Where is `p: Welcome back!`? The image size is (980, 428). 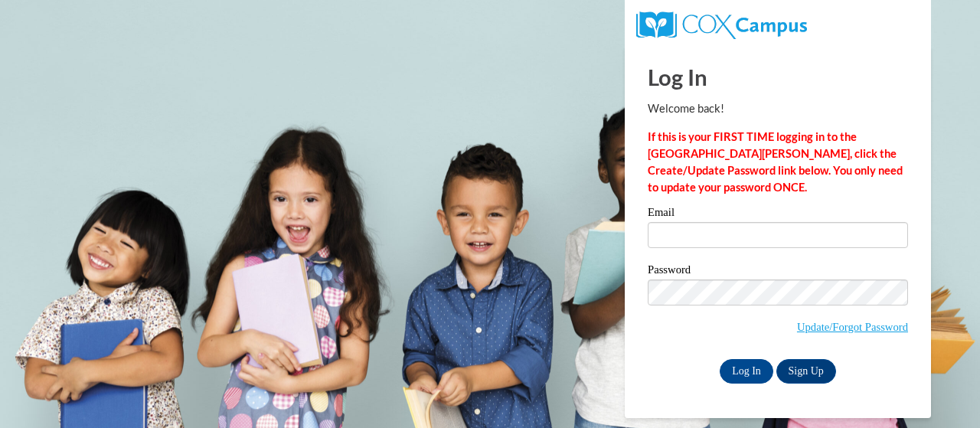 p: Welcome back! is located at coordinates (778, 109).